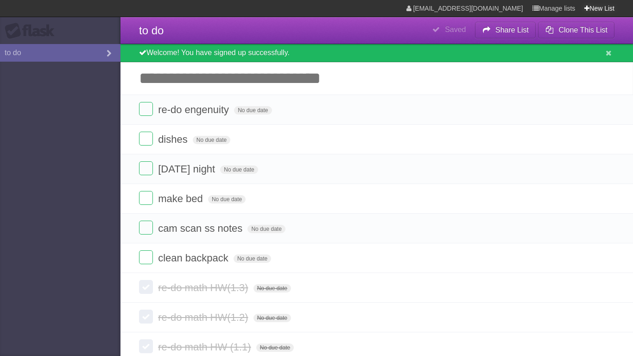 Image resolution: width=633 pixels, height=356 pixels. I want to click on div: Welcome! You have signed up successfully., so click(377, 53).